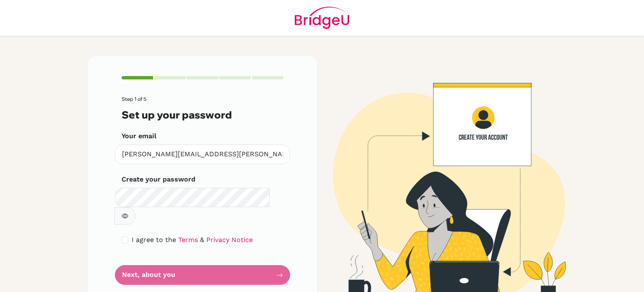  What do you see at coordinates (203, 154) in the screenshot?
I see `input: Insert your email*` at bounding box center [203, 154].